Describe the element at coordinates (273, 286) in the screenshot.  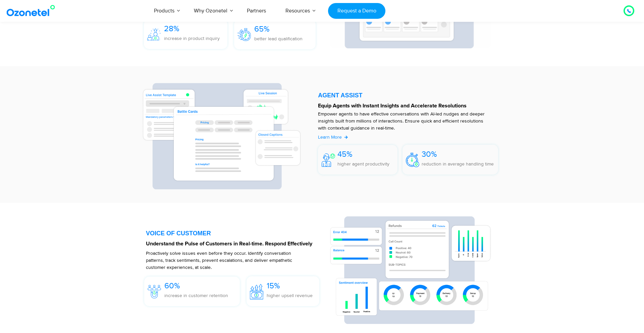
I see `span: 15%` at that location.